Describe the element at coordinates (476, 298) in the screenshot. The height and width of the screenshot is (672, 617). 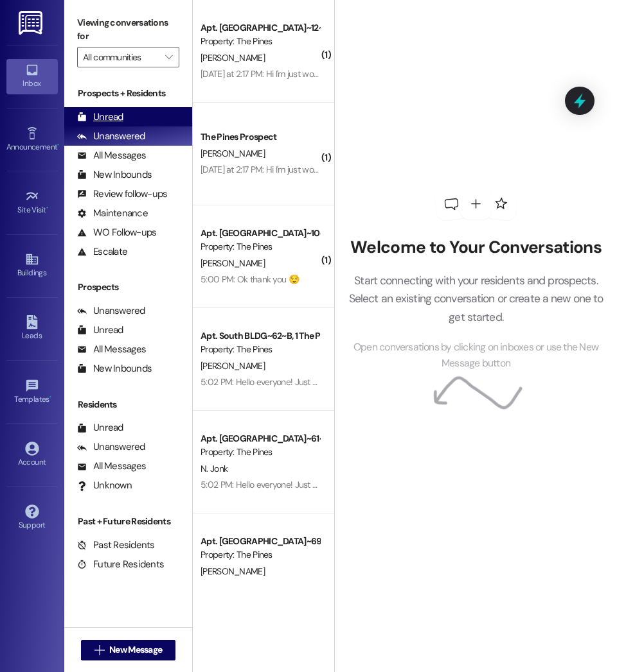
I see `p: Start connecting with your residents and prospects. Select an existing conversation or create a n...` at that location.